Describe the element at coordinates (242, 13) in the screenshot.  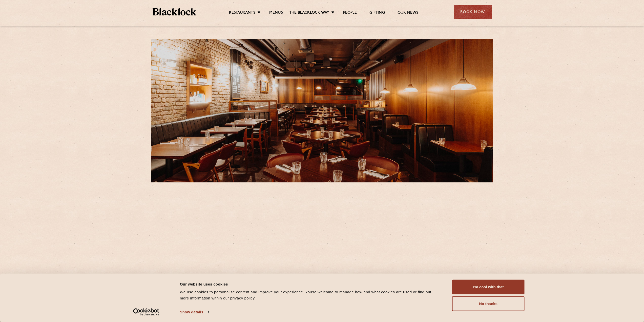
I see `a: Restaurants` at that location.